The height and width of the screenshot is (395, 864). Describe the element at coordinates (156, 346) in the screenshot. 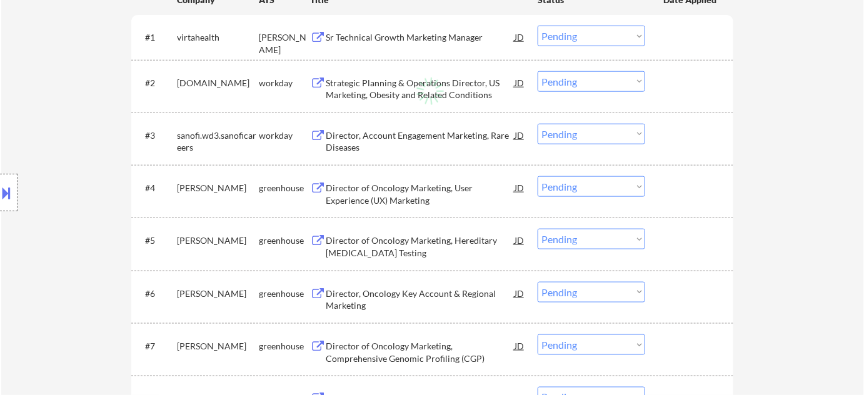

I see `div: #7` at that location.